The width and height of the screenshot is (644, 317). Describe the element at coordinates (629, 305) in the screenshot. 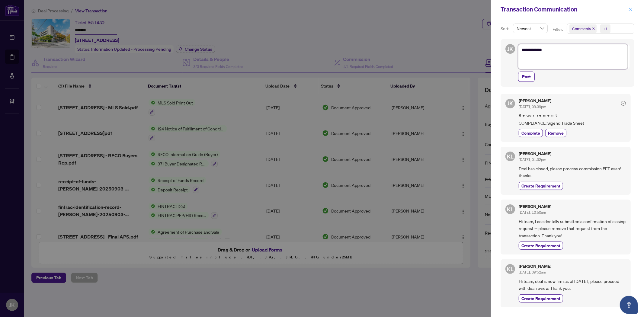

I see `button: Open asap` at that location.